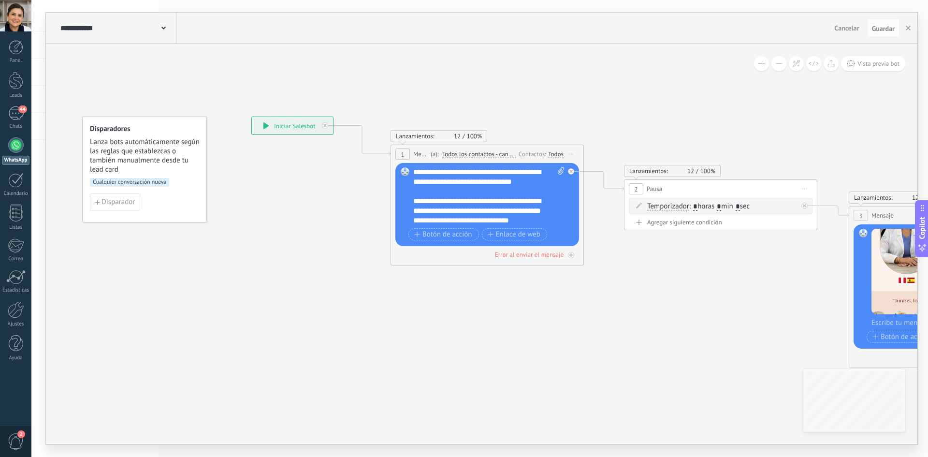 The width and height of the screenshot is (928, 457). What do you see at coordinates (292, 126) in the screenshot?
I see `div: Iniciar Salesbot` at bounding box center [292, 126].